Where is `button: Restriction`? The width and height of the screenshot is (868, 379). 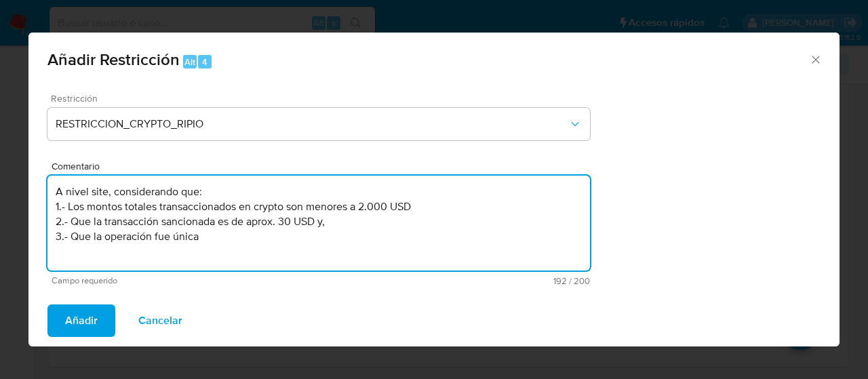
button: Restriction is located at coordinates (319, 124).